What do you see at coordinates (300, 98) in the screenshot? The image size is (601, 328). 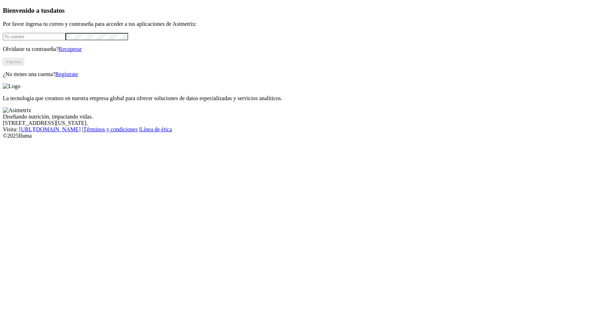 I see `p: La tecnología que creamos en nuestra empresa global para ofrecer soluciones de datos especializad...` at bounding box center [300, 98].